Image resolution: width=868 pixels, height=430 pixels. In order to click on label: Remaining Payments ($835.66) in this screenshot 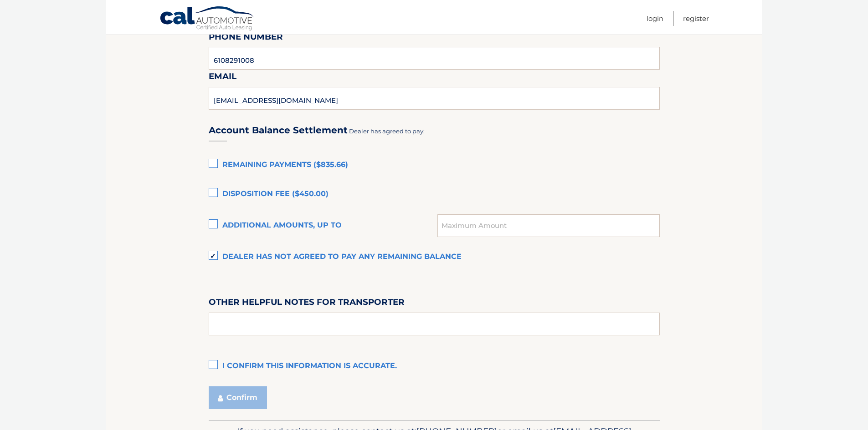, I will do `click(434, 165)`.